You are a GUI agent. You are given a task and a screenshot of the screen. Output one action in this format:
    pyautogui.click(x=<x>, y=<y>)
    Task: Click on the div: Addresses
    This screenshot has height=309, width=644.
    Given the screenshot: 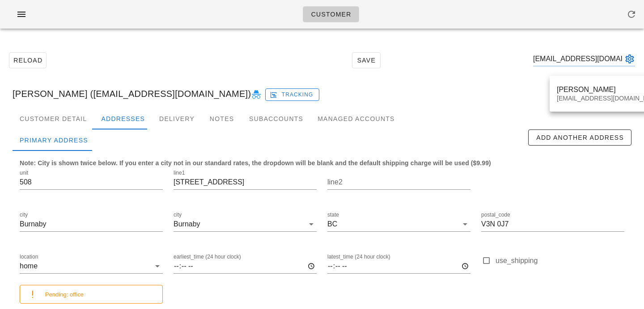 What is the action you would take?
    pyautogui.click(x=123, y=119)
    